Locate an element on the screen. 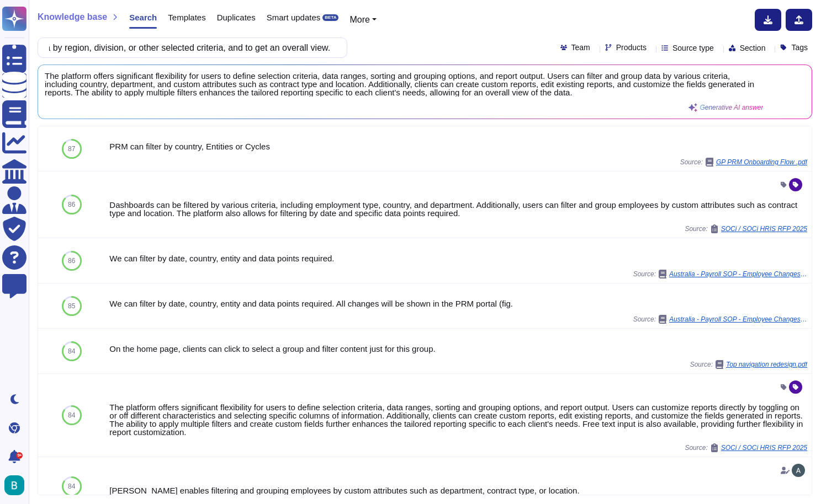  div: We can filter by date, country, entity and data points required. All changes will be shown in the... is located at coordinates (458, 303).